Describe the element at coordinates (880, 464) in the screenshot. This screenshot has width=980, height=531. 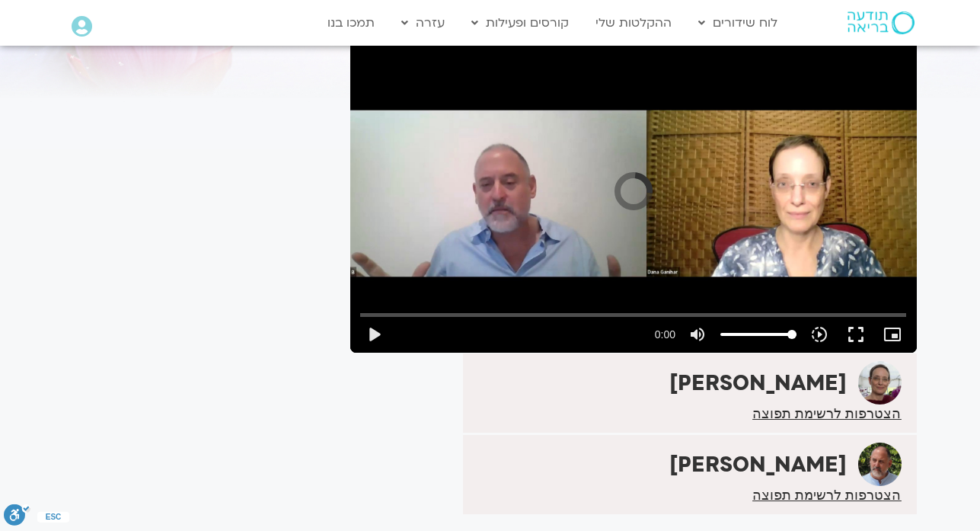
I see `img: ברוך ברנר` at that location.